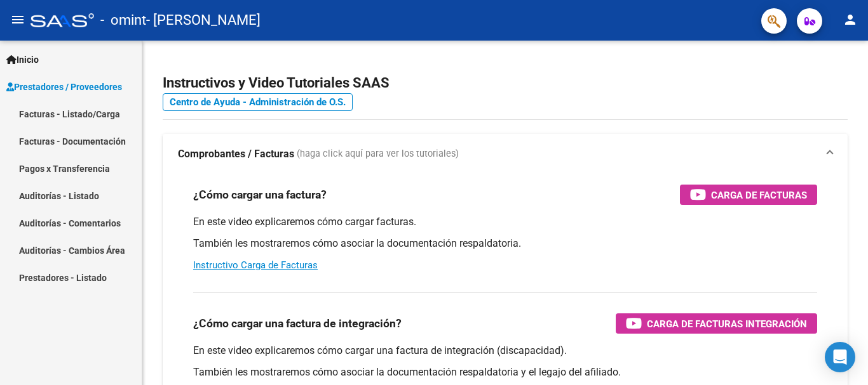 This screenshot has width=868, height=385. Describe the element at coordinates (257, 102) in the screenshot. I see `a: Centro de Ayuda - Administración de O.S.` at that location.